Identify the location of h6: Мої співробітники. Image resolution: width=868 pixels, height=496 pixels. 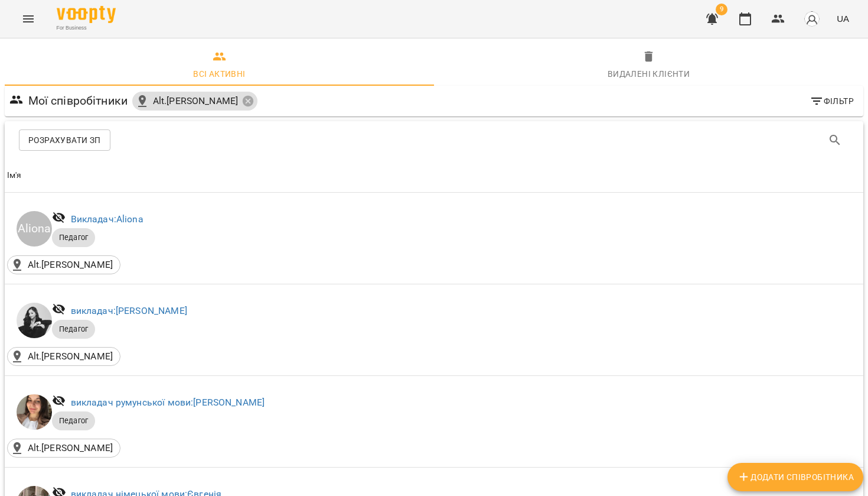
(78, 100).